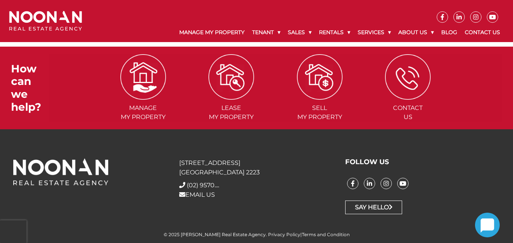 This screenshot has width=513, height=243. I want to click on a: Say Hello, so click(374, 208).